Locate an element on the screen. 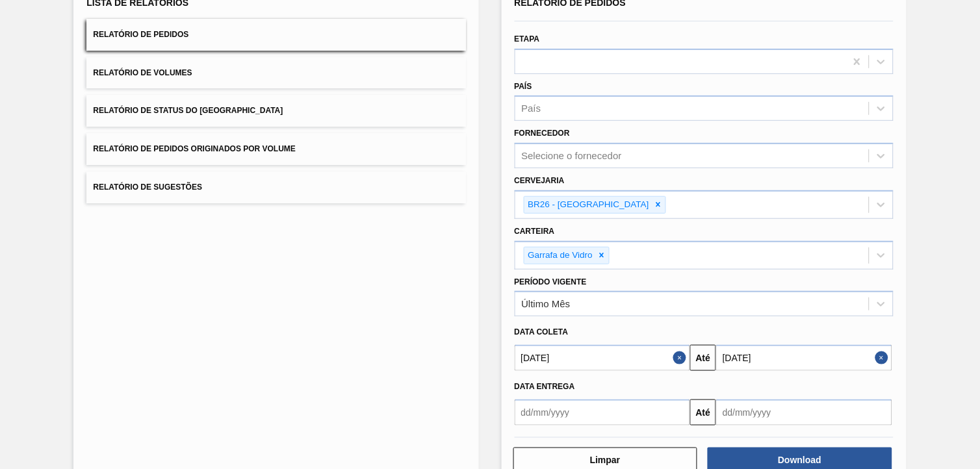 This screenshot has height=469, width=980. label: Fornecedor is located at coordinates (542, 133).